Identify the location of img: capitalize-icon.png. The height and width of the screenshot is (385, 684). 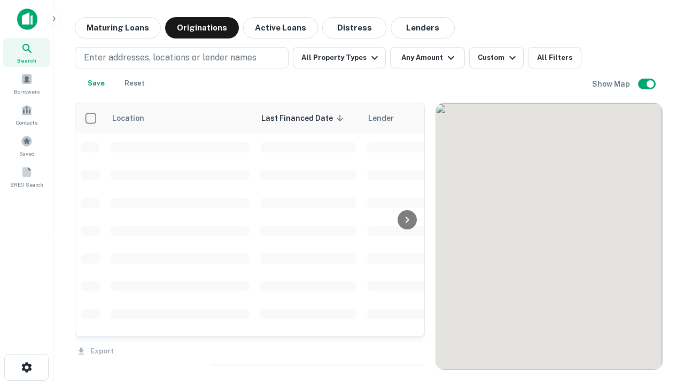
(27, 19).